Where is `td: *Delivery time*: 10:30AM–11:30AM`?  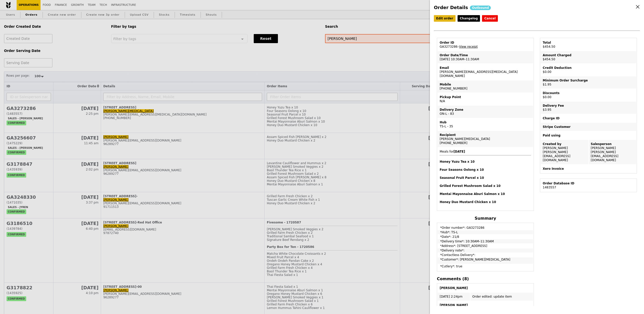
td: *Delivery time*: 10:30AM–11:30AM is located at coordinates (485, 241).